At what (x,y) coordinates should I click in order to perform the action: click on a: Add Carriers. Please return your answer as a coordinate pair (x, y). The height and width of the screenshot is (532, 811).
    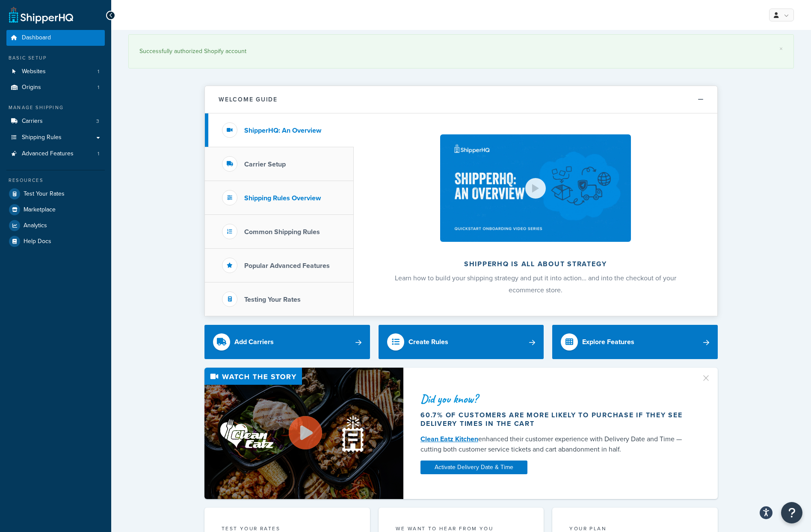
    Looking at the image, I should click on (287, 342).